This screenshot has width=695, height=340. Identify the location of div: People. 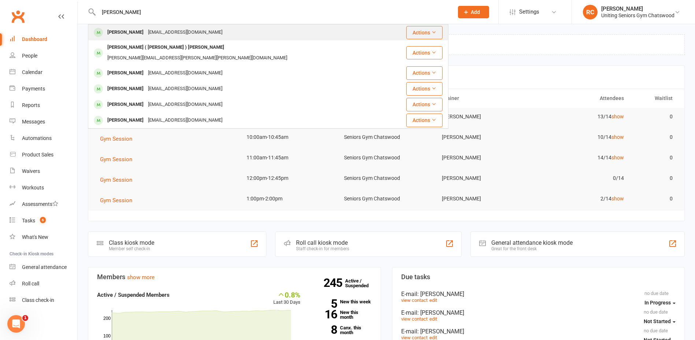
(30, 56).